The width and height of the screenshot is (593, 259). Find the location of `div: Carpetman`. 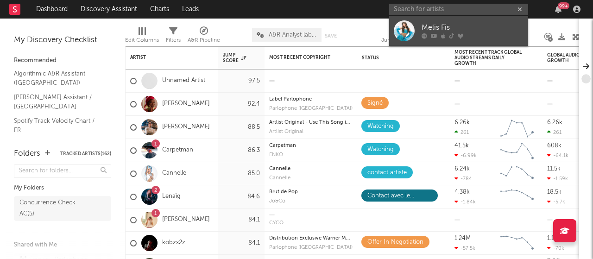

div: Carpetman is located at coordinates (311, 146).